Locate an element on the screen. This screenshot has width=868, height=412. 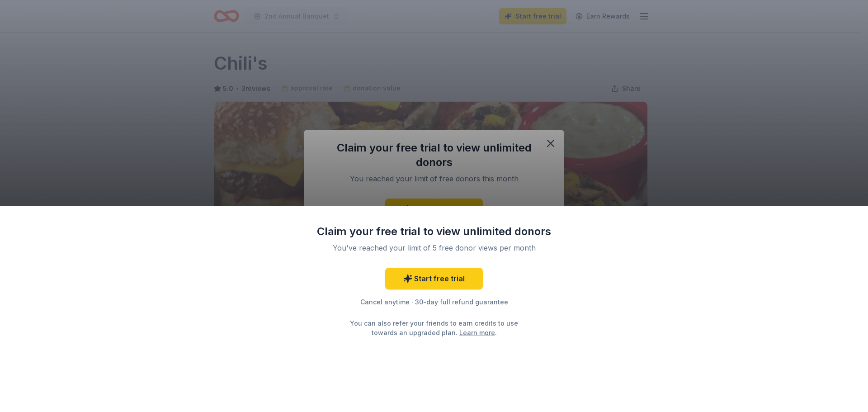
div: Cancel anytime · 30-day full refund guarantee is located at coordinates (434, 302).